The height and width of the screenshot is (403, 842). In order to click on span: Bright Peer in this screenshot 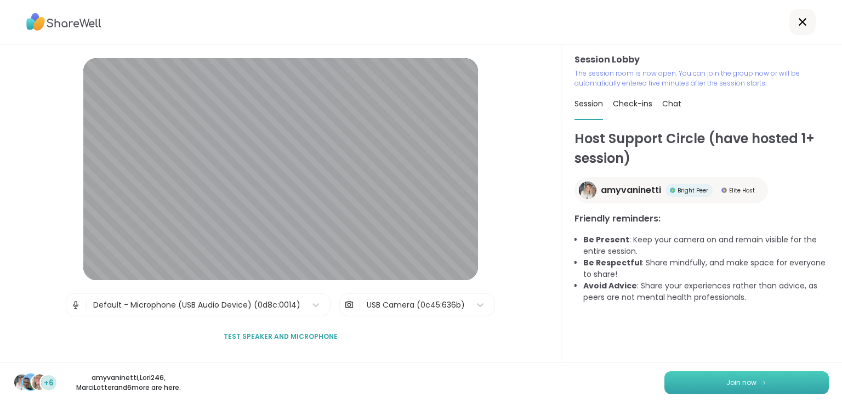, I will do `click(693, 190)`.